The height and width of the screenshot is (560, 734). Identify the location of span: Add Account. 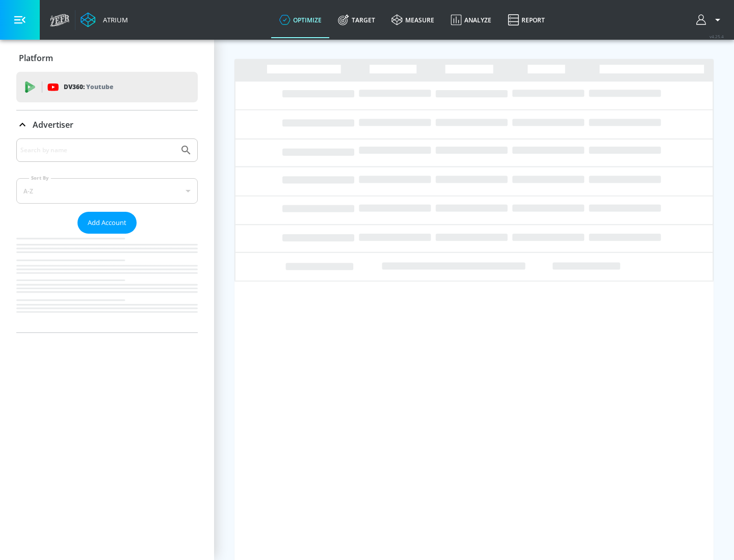
(107, 223).